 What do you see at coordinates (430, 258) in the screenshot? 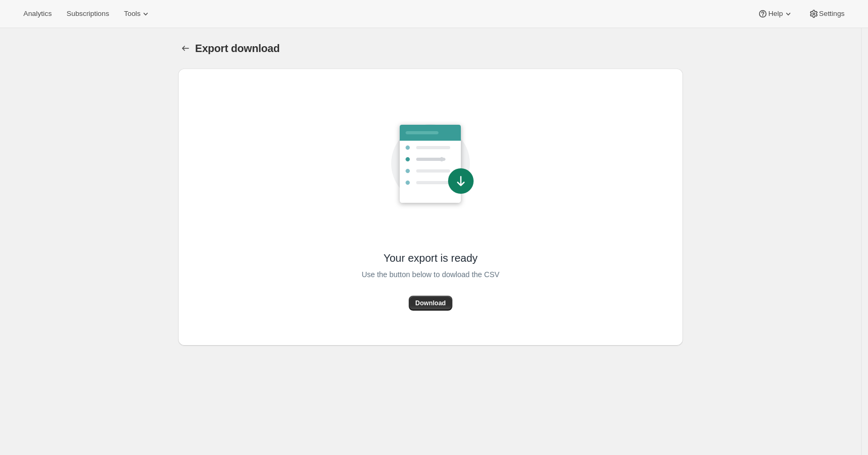
I see `span: Your export is ready` at bounding box center [430, 258].